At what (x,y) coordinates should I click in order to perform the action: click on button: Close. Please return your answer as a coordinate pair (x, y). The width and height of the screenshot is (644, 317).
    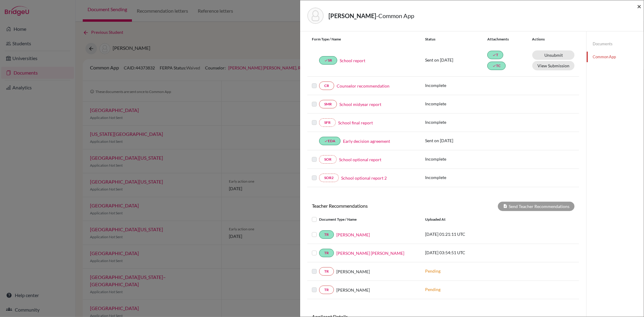
    Looking at the image, I should click on (639, 6).